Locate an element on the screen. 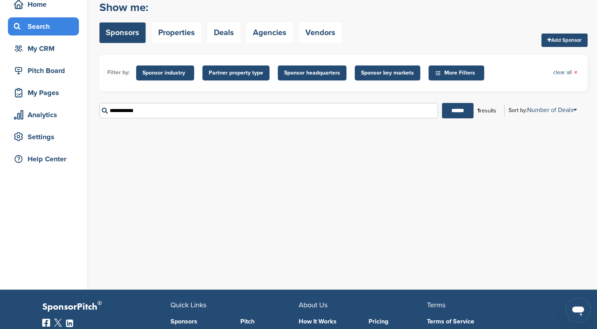 The width and height of the screenshot is (597, 329). div: Sort by: is located at coordinates (543, 110).